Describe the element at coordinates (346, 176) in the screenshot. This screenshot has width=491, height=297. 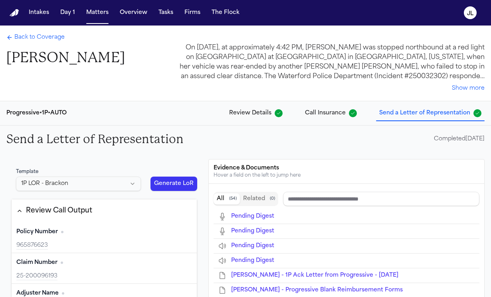
I see `div: Hover a field on the left to jump here` at that location.